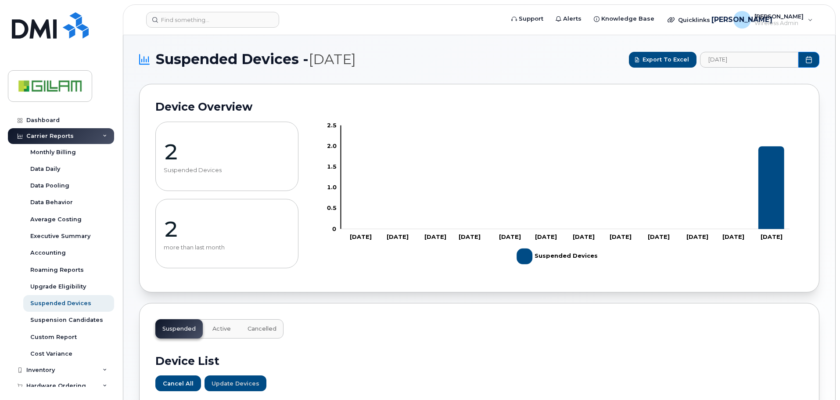 The image size is (840, 400). I want to click on span: Update Devices, so click(235, 383).